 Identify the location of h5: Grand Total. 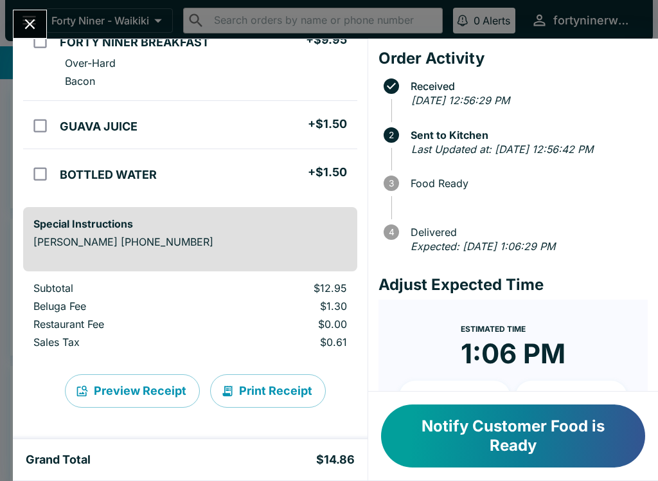
(58, 460).